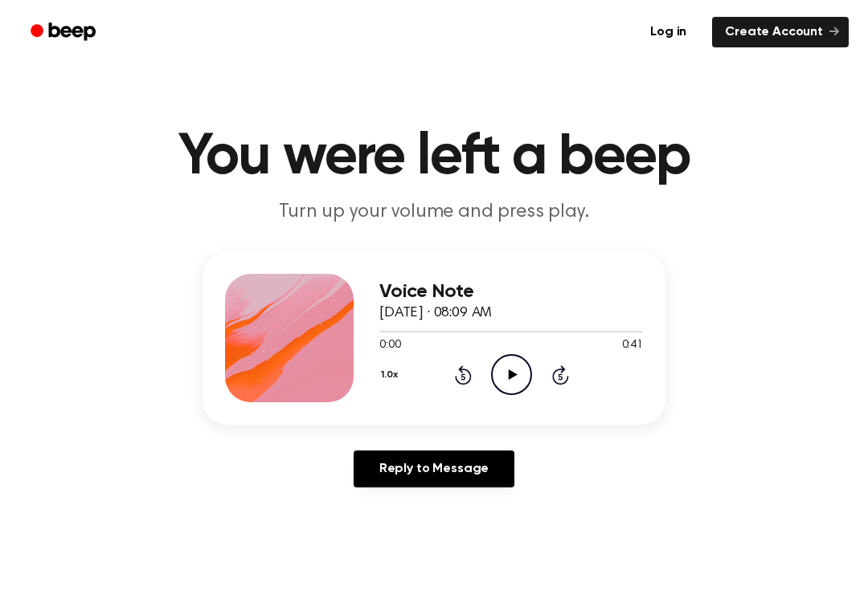  Describe the element at coordinates (511, 292) in the screenshot. I see `h3: Voice Note` at that location.